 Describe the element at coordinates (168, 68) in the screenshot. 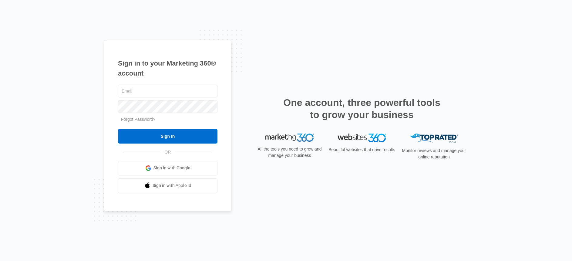

I see `h1: Sign in to your Marketing 360® account` at that location.